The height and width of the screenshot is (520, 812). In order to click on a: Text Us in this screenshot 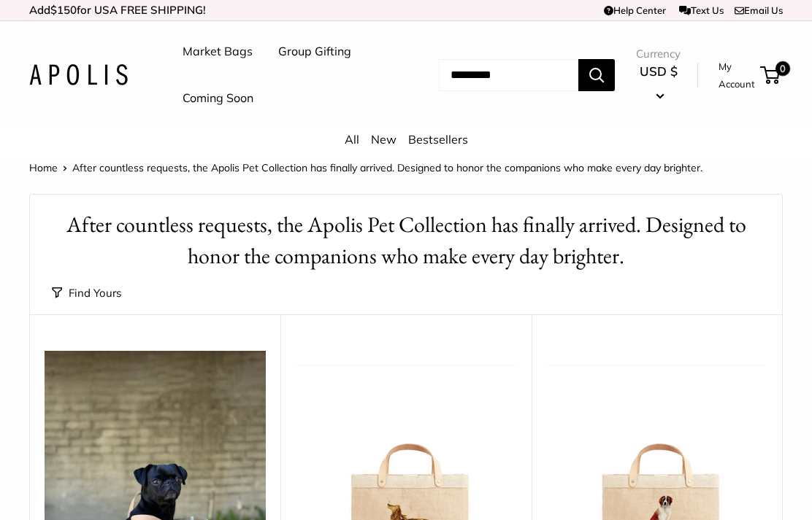, I will do `click(702, 10)`.